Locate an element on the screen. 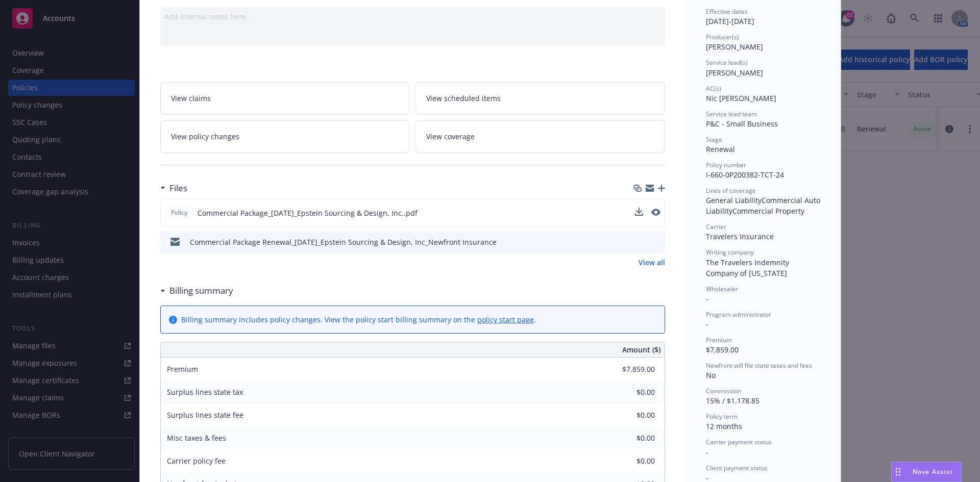 This screenshot has width=980, height=482. a: View all is located at coordinates (651, 262).